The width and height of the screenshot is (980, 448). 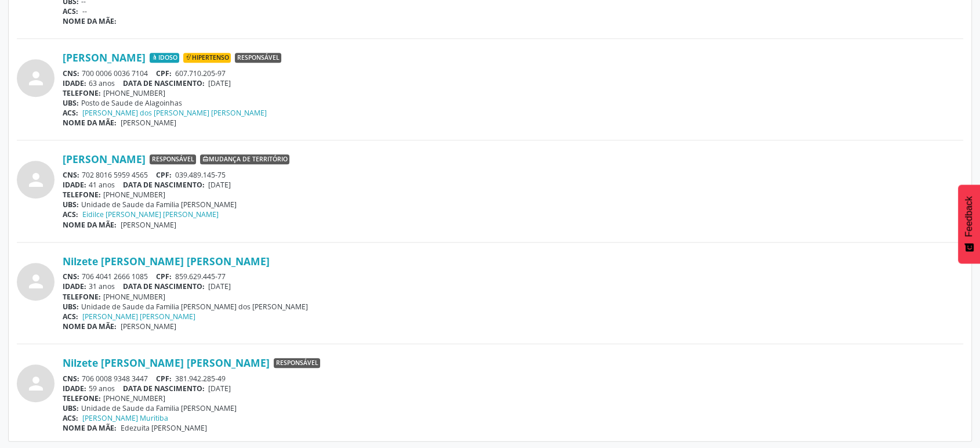 I want to click on div: 700 0006 0036 7104, so click(x=513, y=73).